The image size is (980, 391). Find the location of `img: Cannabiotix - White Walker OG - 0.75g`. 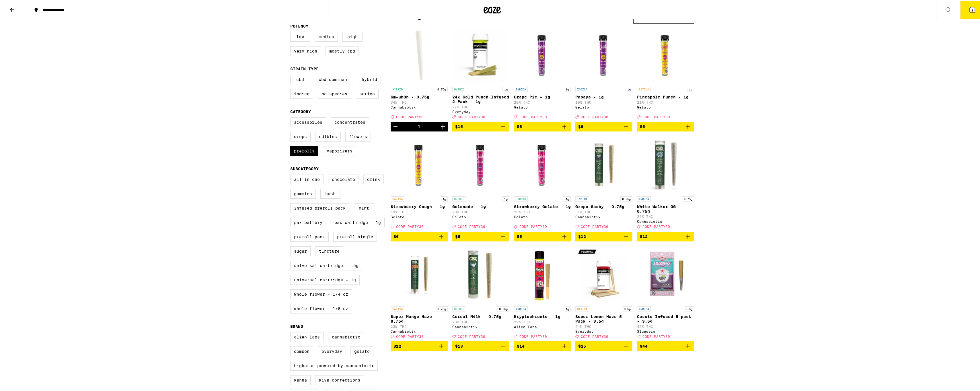

img: Cannabiotix - White Walker OG - 0.75g is located at coordinates (665, 163).